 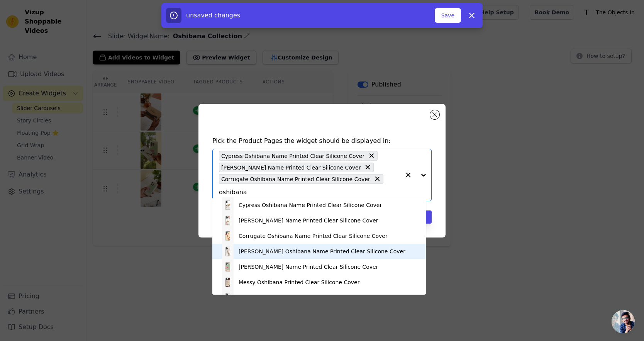 I want to click on button: Save, so click(x=448, y=15).